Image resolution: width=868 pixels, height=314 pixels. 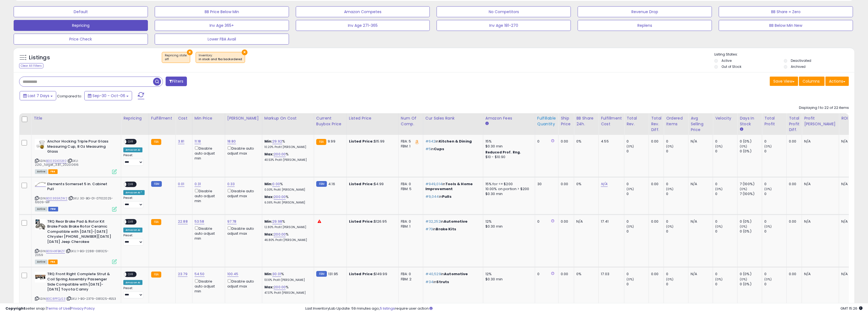 I want to click on a: 22.88, so click(x=183, y=221).